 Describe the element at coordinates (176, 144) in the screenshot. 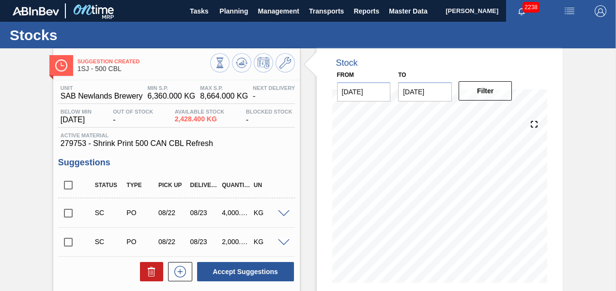

I see `span: 279753 - Shrink Print 500 CAN CBL Refresh` at that location.